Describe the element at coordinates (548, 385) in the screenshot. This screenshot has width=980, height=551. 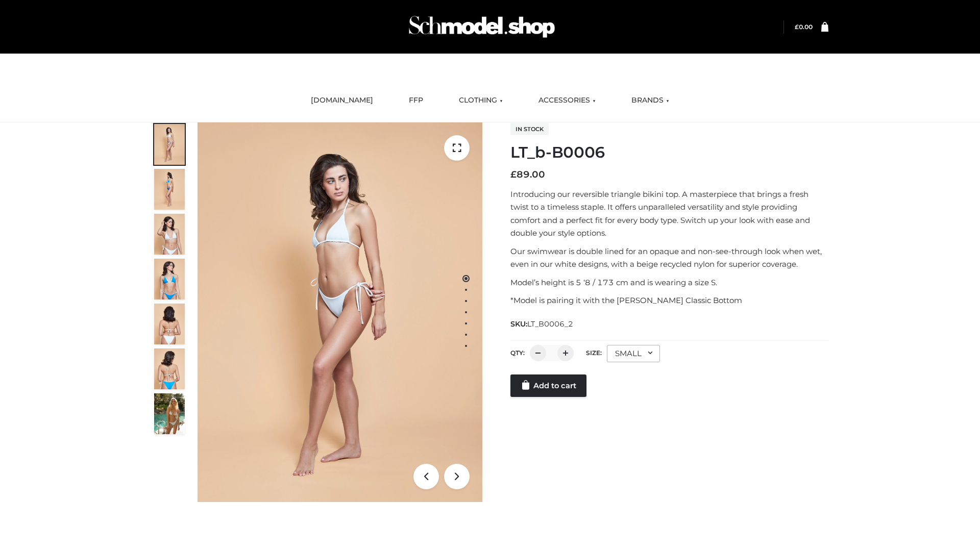
I see `a: Add to cart` at that location.